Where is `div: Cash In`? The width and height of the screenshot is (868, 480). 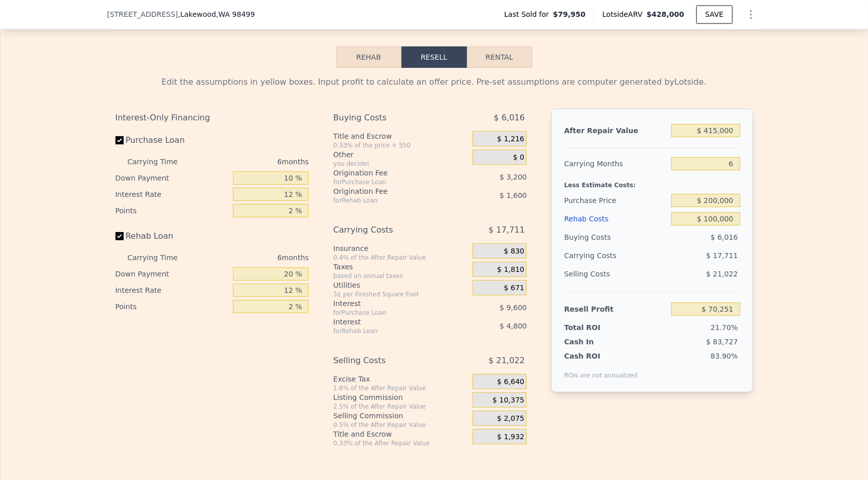
div: Cash In is located at coordinates (596, 342).